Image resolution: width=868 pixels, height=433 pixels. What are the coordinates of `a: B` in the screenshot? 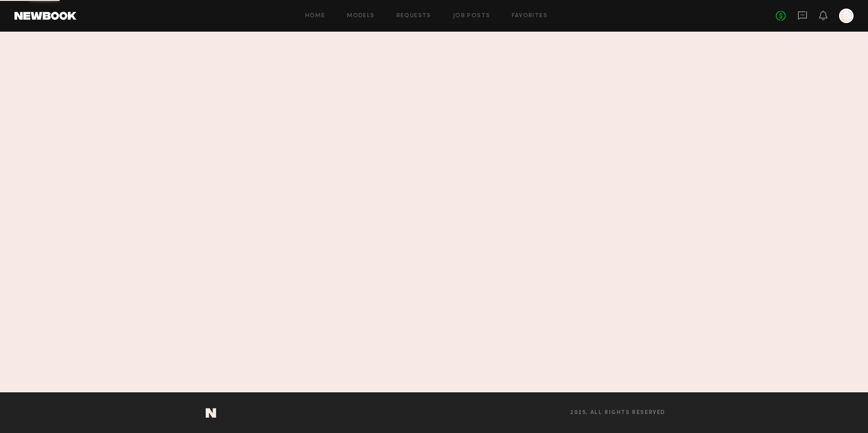 It's located at (846, 16).